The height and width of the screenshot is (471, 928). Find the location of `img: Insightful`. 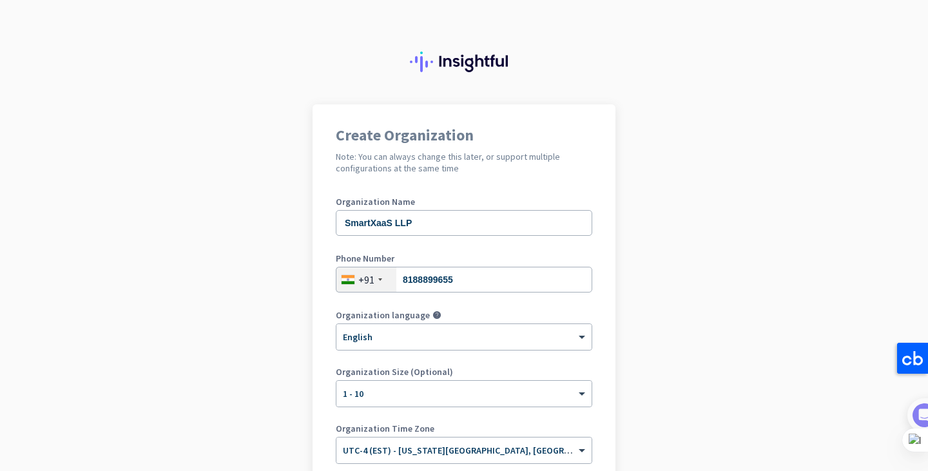

img: Insightful is located at coordinates (464, 62).